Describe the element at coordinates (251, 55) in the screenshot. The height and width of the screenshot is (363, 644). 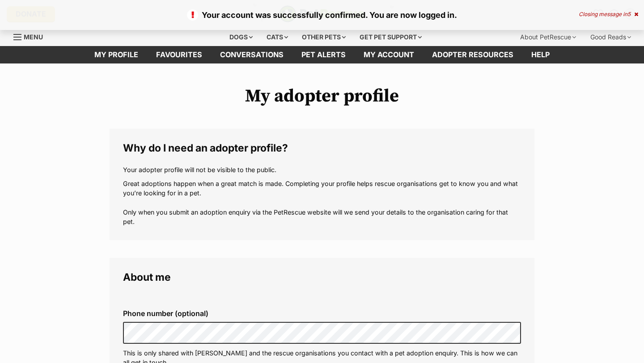
I see `a: conversations` at that location.